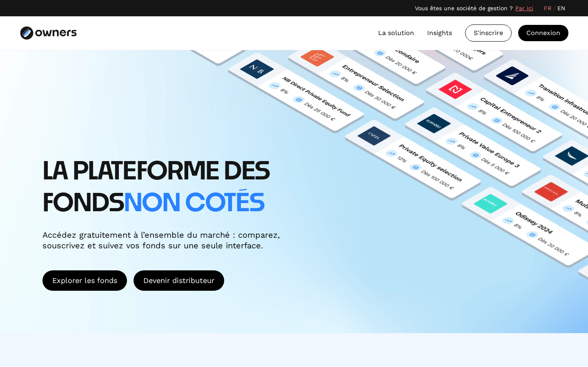 This screenshot has height=367, width=588. I want to click on a: La solution, so click(396, 33).